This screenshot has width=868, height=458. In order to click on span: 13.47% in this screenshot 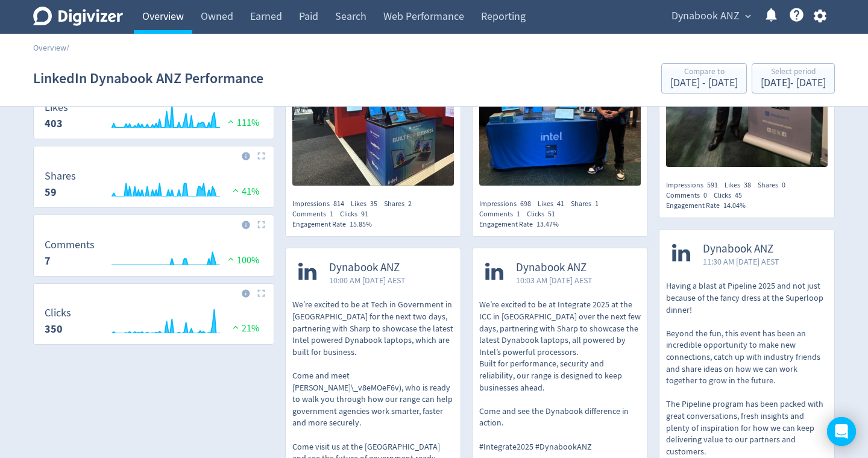, I will do `click(547, 224)`.